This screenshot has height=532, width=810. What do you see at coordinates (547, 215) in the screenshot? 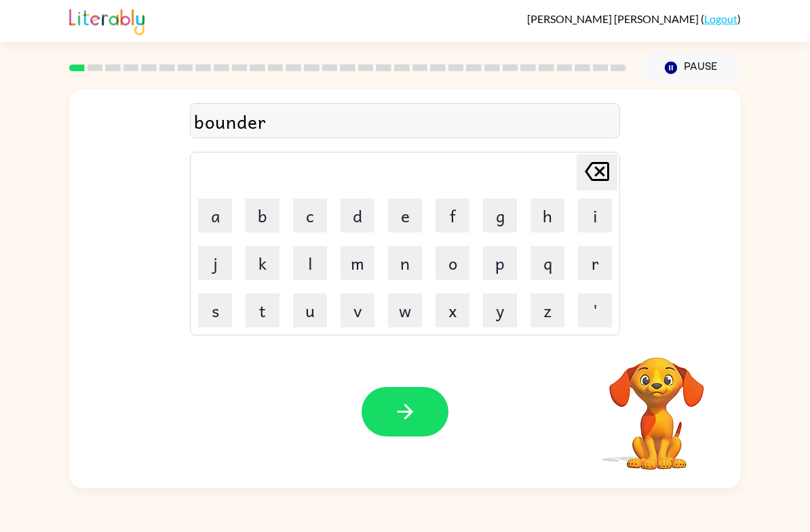
I see `button: h` at bounding box center [547, 215].